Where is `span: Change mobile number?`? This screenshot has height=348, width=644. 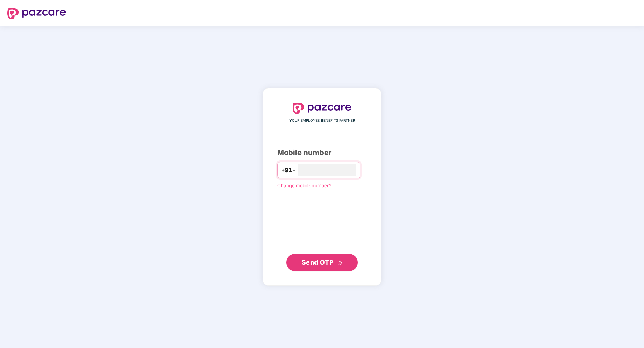
span: Change mobile number? is located at coordinates (304, 185).